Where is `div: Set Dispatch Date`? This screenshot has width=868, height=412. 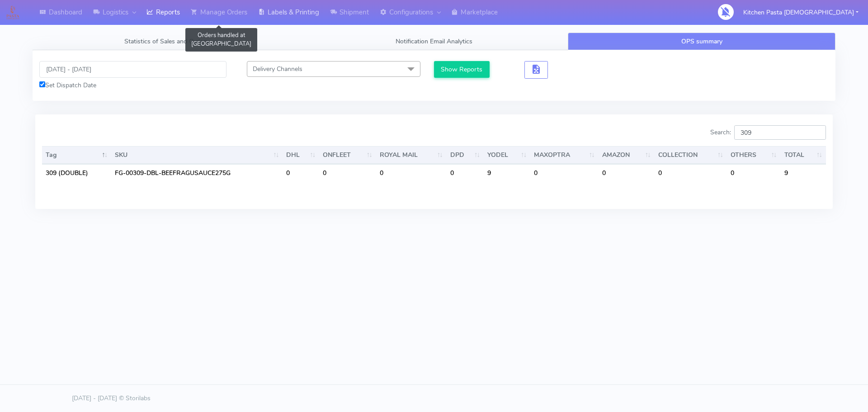 div: Set Dispatch Date is located at coordinates (133, 85).